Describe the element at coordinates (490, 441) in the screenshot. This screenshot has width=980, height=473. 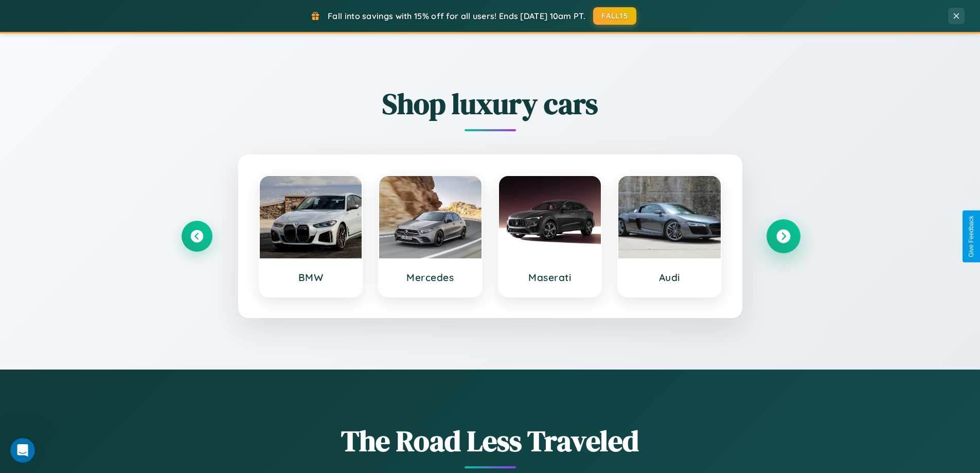
I see `h1: The Road Less Traveled` at that location.